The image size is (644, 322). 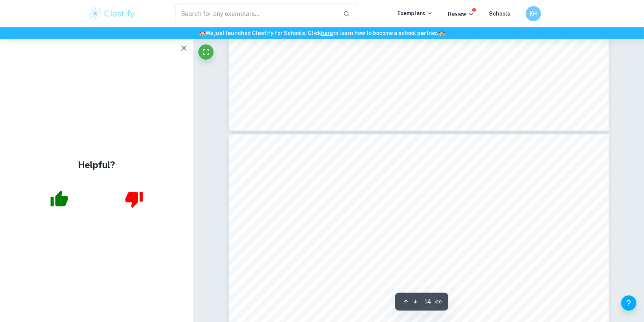 I want to click on span: Responses to OA, so click(x=419, y=187).